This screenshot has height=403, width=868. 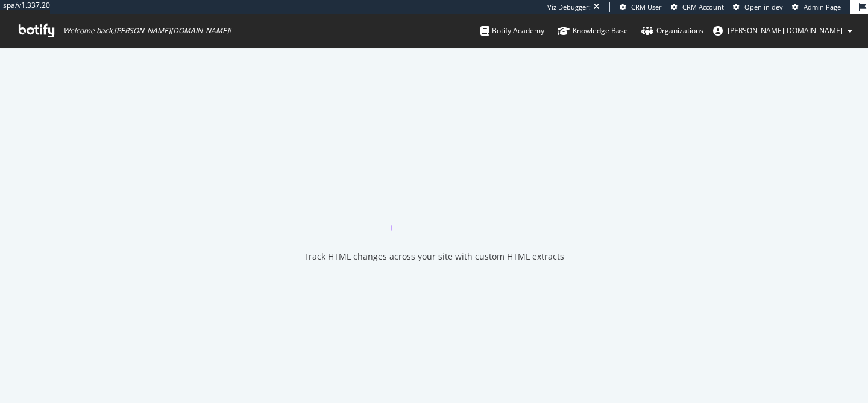 What do you see at coordinates (703, 7) in the screenshot?
I see `span: CRM Account` at bounding box center [703, 7].